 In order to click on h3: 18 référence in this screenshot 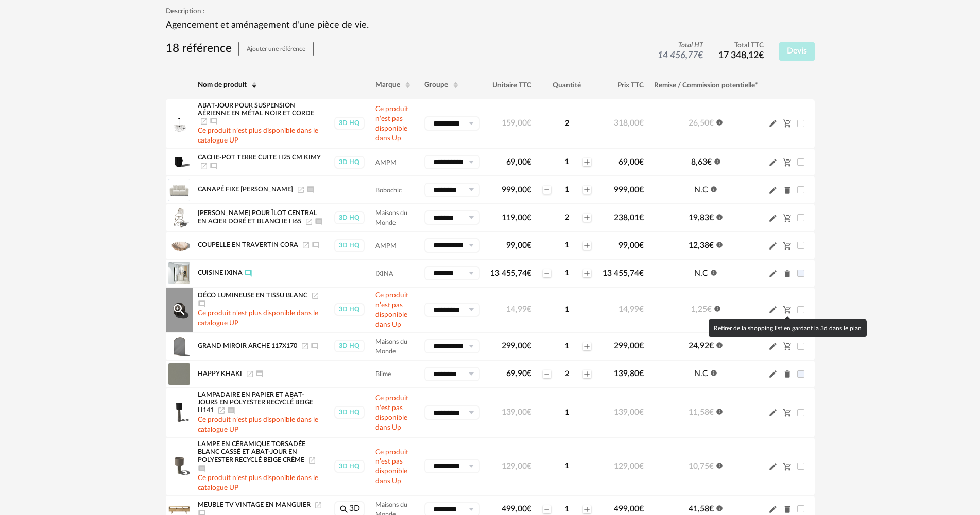, I will do `click(240, 49)`.